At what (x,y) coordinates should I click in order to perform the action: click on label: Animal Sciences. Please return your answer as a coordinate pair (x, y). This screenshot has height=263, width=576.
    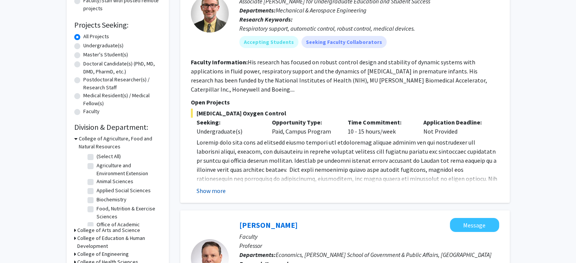
    Looking at the image, I should click on (115, 181).